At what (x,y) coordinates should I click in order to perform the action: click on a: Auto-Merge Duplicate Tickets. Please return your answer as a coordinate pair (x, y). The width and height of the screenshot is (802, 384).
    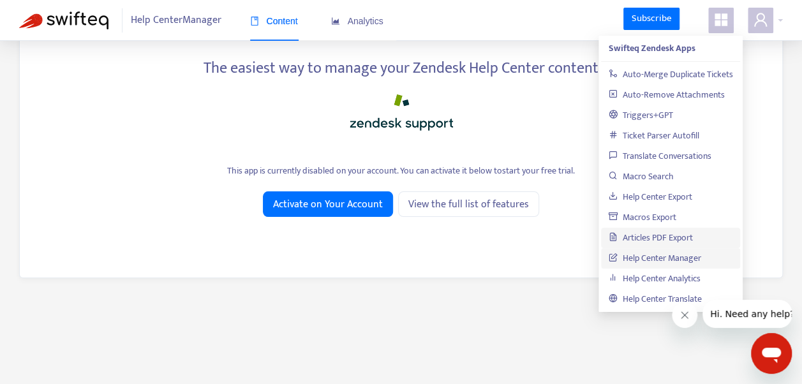
    Looking at the image, I should click on (670, 74).